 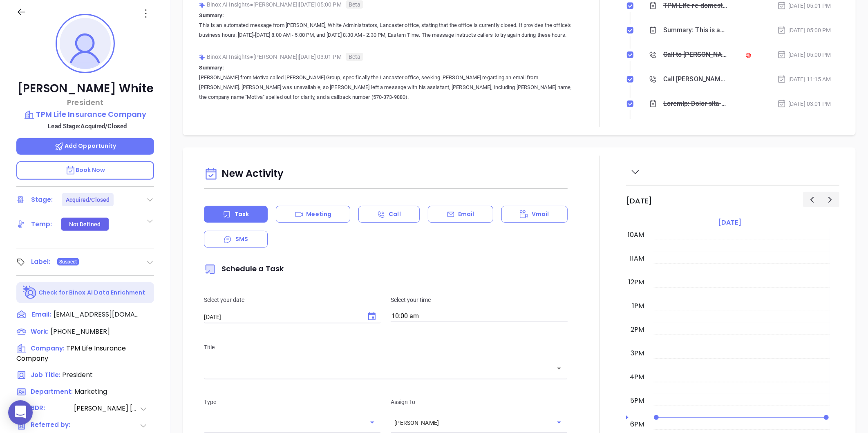 I want to click on span: Marketing, so click(x=91, y=391).